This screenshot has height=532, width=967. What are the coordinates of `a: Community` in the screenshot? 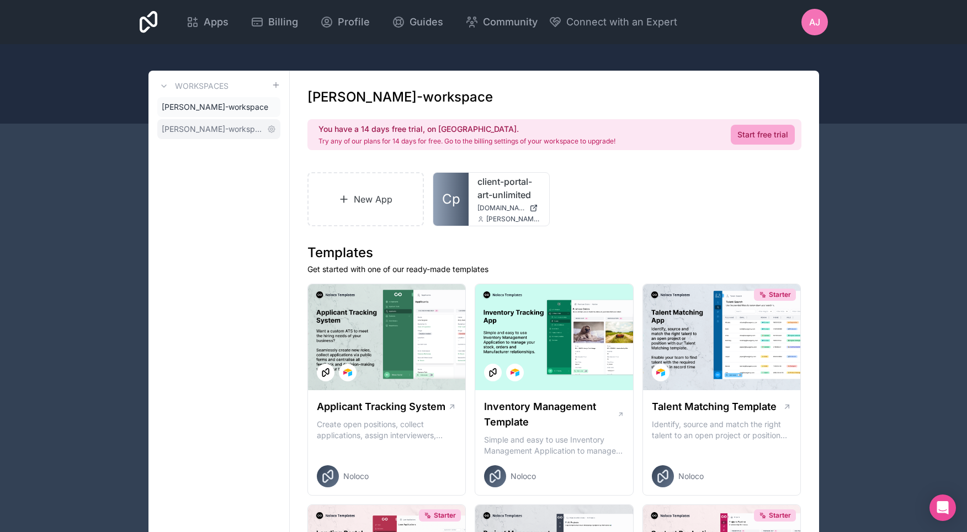 It's located at (501, 22).